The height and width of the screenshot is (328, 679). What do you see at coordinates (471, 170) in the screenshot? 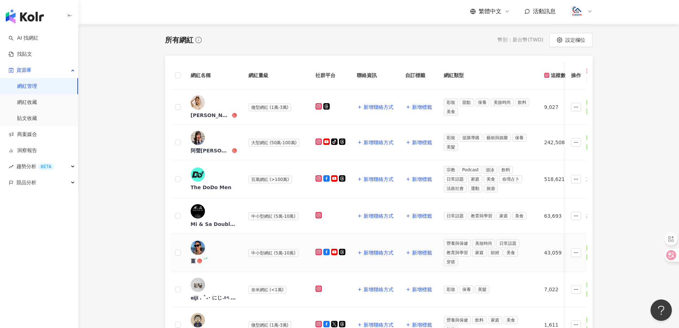
I see `span: Podcast` at bounding box center [471, 170].